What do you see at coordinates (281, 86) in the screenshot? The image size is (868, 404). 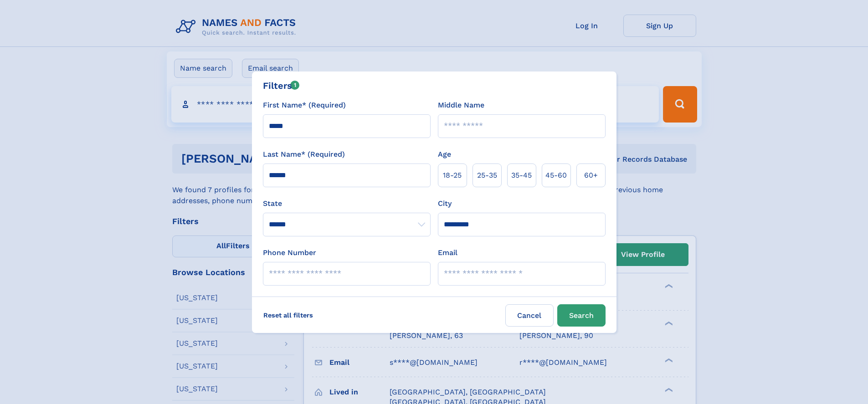 I see `div: Filters` at bounding box center [281, 86].